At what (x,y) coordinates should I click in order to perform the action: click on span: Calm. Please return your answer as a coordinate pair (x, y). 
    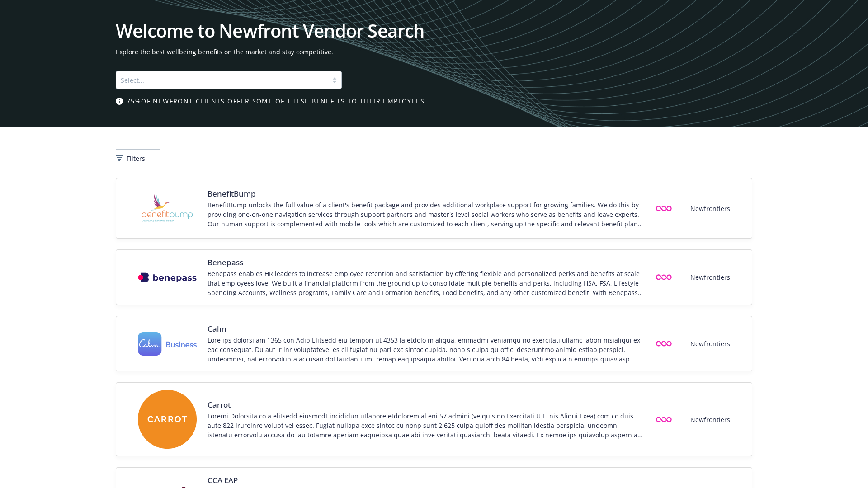
    Looking at the image, I should click on (425, 329).